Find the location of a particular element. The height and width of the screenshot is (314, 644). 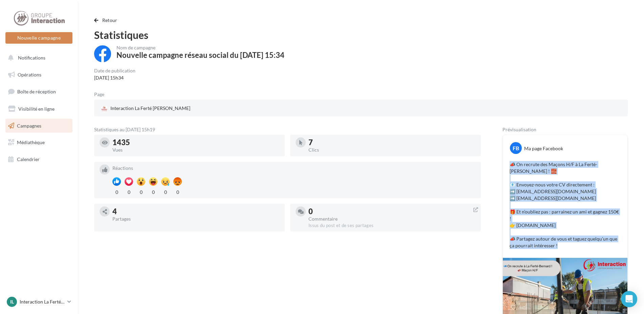

div: Date de publication is located at coordinates (115, 71).